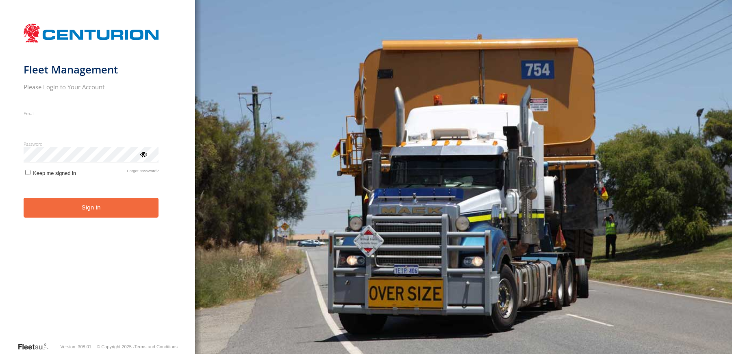 The height and width of the screenshot is (354, 732). What do you see at coordinates (28, 172) in the screenshot?
I see `input: Keep me signed in` at bounding box center [28, 172].